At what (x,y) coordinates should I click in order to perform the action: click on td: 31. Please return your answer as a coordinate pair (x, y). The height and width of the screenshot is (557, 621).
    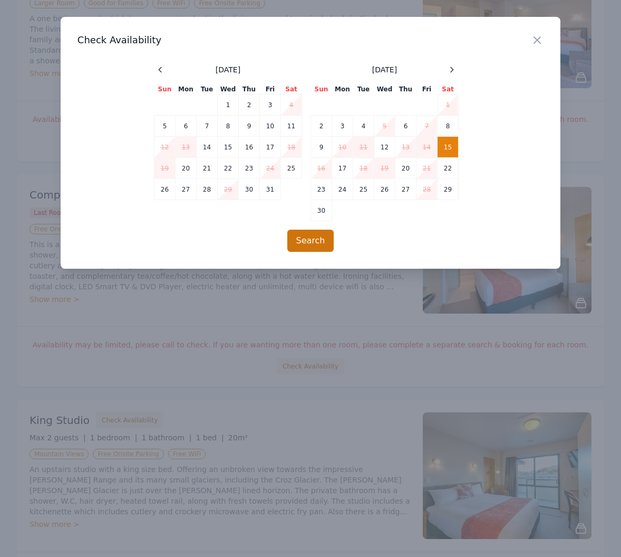
    Looking at the image, I should click on (270, 189).